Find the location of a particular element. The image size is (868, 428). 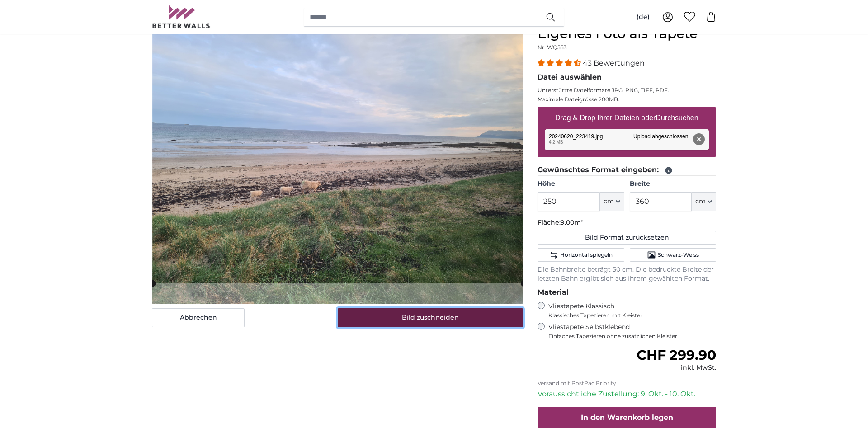

button: Horizontal spiegeln is located at coordinates (580, 255).